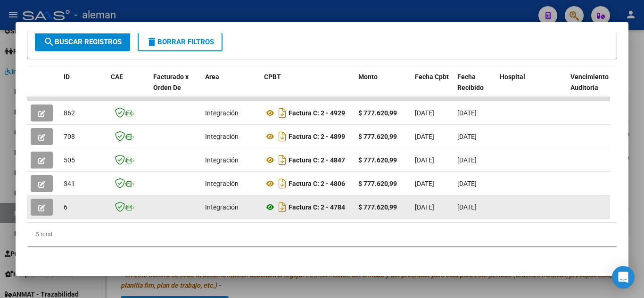 This screenshot has height=298, width=644. What do you see at coordinates (175, 88) in the screenshot?
I see `datatable-header-cell: Facturado x Orden De` at bounding box center [175, 88].